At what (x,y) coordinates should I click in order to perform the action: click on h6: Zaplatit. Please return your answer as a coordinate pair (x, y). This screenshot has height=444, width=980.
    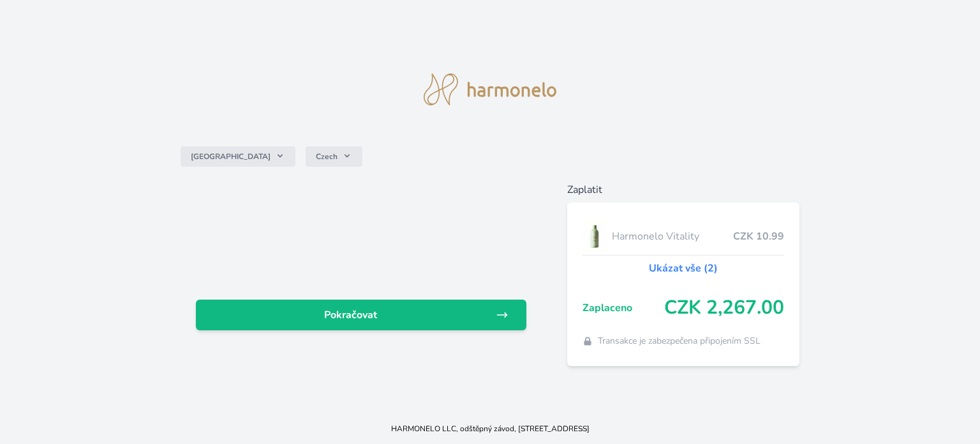
    Looking at the image, I should click on (684, 189).